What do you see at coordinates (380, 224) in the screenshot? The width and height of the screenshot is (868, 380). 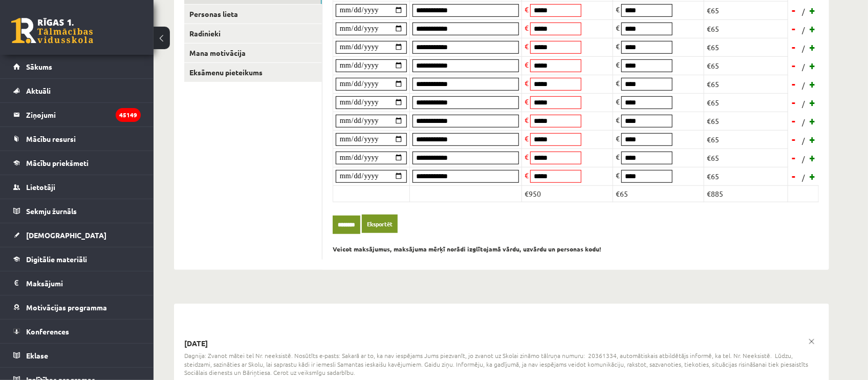 I see `a: Eksportēt` at bounding box center [380, 224].